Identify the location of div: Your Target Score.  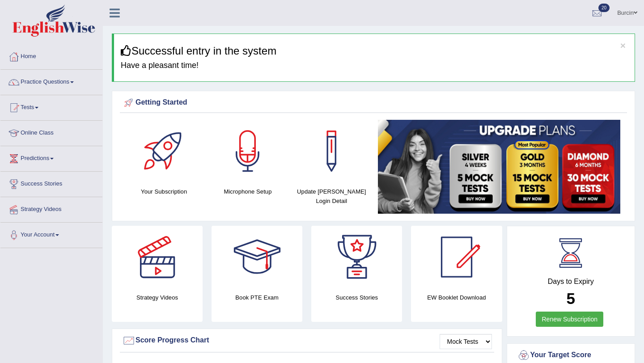
(571, 355).